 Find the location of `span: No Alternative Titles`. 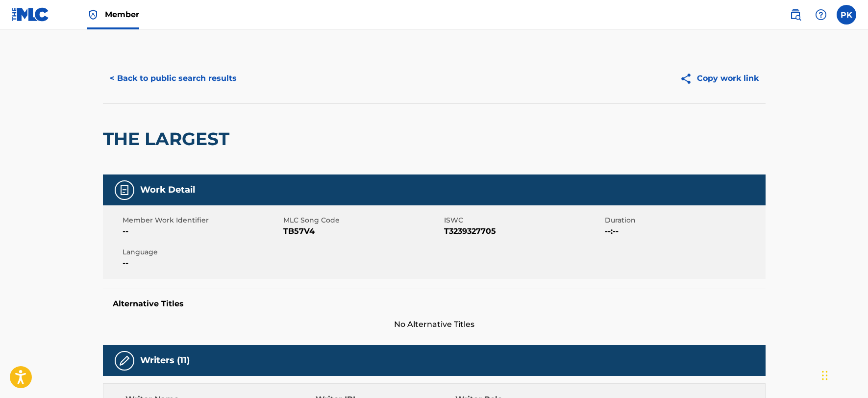

span: No Alternative Titles is located at coordinates (434, 324).